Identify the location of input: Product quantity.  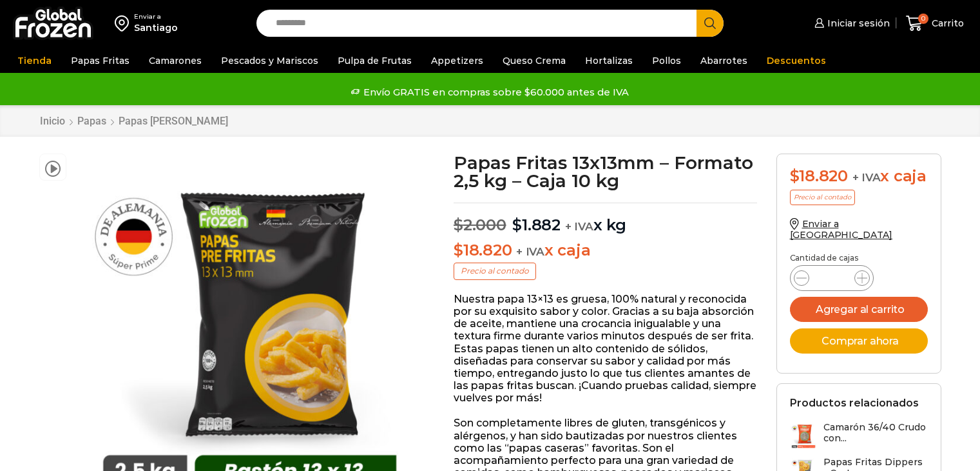
(832, 278).